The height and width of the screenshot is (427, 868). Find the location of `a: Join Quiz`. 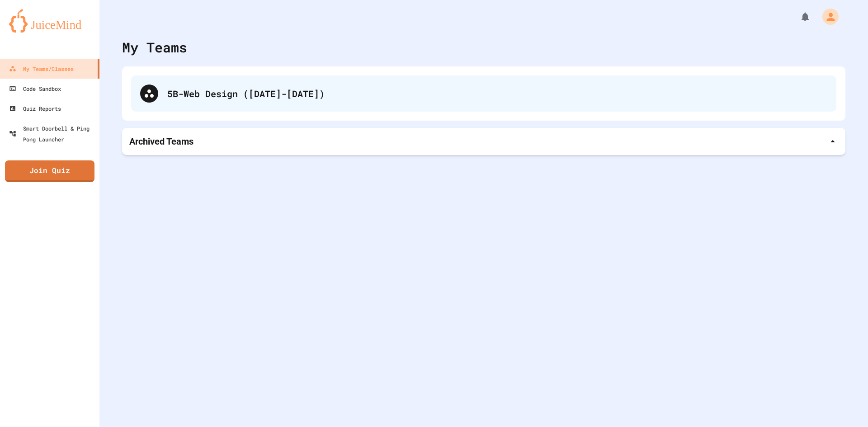

a: Join Quiz is located at coordinates (50, 171).